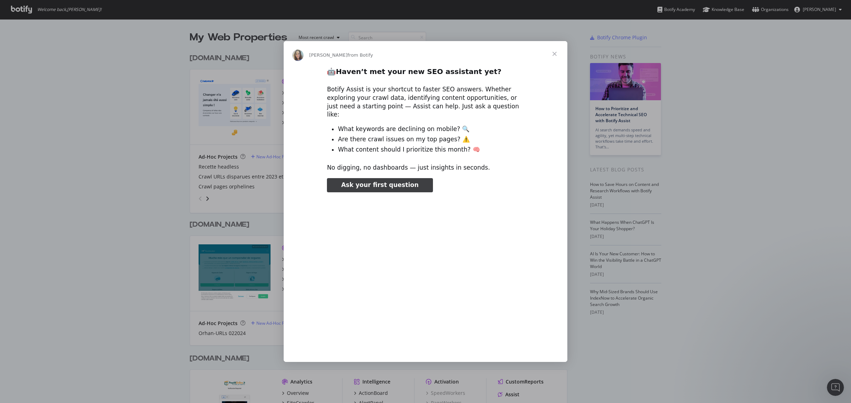 Image resolution: width=851 pixels, height=403 pixels. I want to click on b: Haven’t met your new SEO assistant yet?, so click(418, 72).